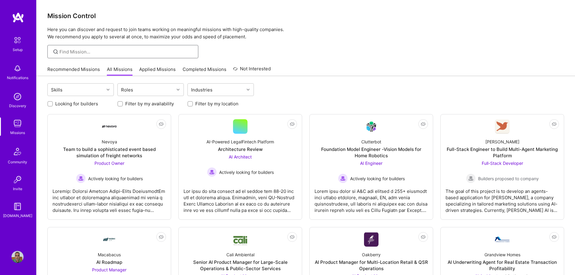 The width and height of the screenshot is (575, 275). I want to click on div: Team to build a sophisticated event based simulation of freight networks, so click(109, 152).